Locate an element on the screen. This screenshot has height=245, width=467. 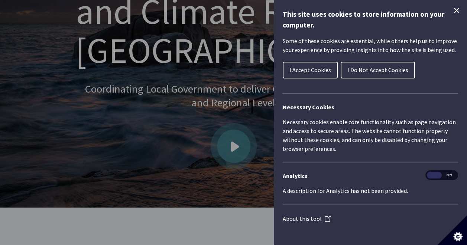
span: I Do Not Accept Cookies is located at coordinates (378, 70).